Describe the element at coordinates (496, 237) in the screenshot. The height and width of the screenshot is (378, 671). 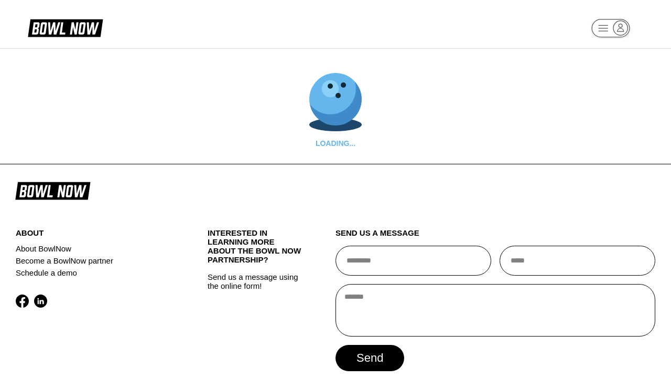
I see `div: send us a message` at that location.